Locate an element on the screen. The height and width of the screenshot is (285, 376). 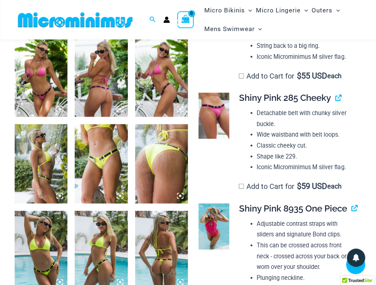
a: Bond Shiny Pink 285 Cheeky 02v22 is located at coordinates (214, 116).